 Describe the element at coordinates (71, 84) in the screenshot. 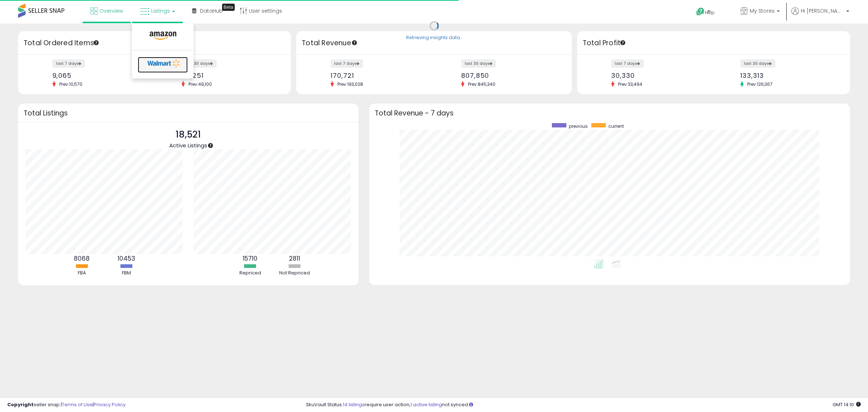

I see `span: Prev: 10,570` at that location.